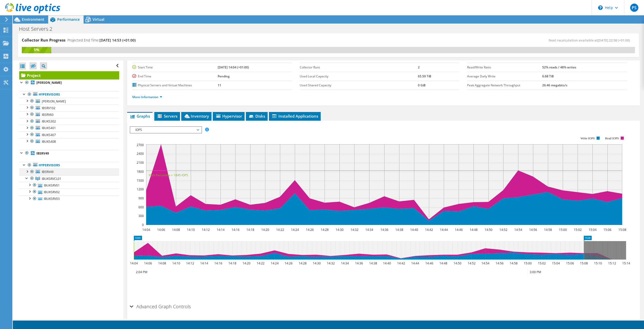  What do you see at coordinates (504, 67) in the screenshot?
I see `label: Read/Write Ratio` at bounding box center [504, 67].